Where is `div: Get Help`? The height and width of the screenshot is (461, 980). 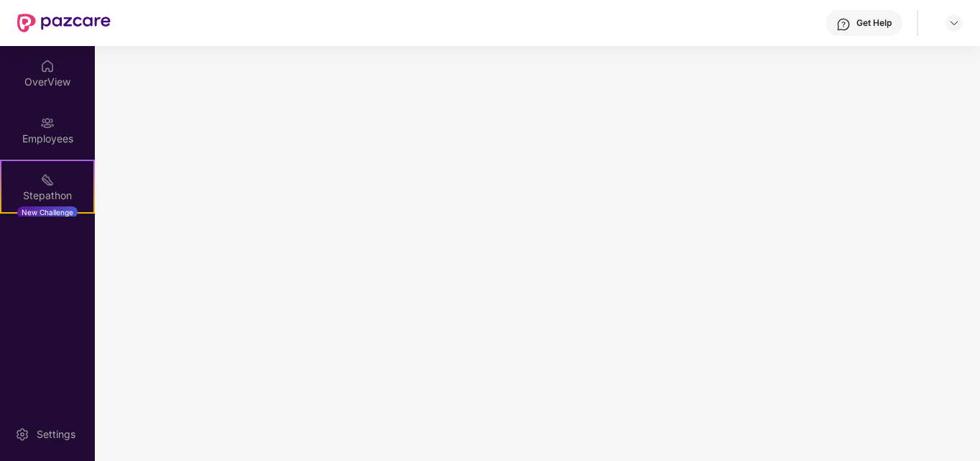
div: Get Help is located at coordinates (874, 23).